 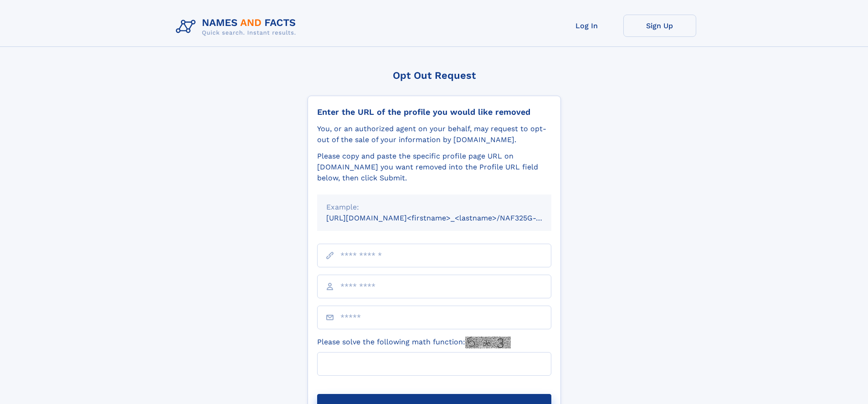 I want to click on a: Log In, so click(x=587, y=26).